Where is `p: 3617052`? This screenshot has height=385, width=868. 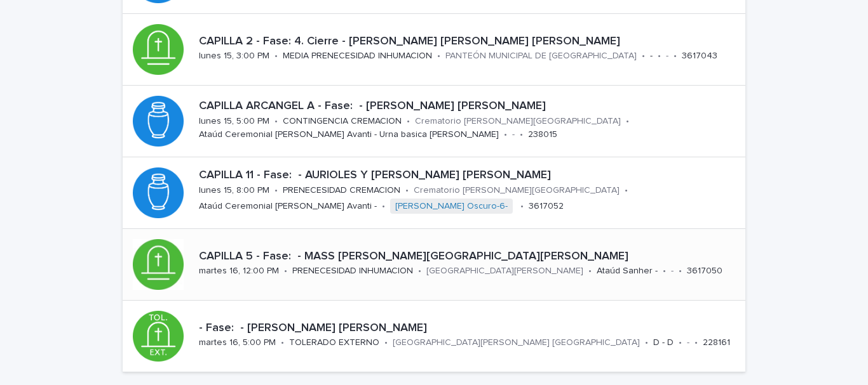
p: 3617052 is located at coordinates (546, 207).